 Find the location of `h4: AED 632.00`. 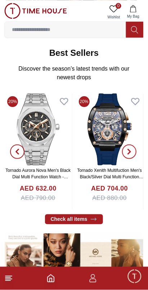

h4: AED 632.00 is located at coordinates (38, 189).